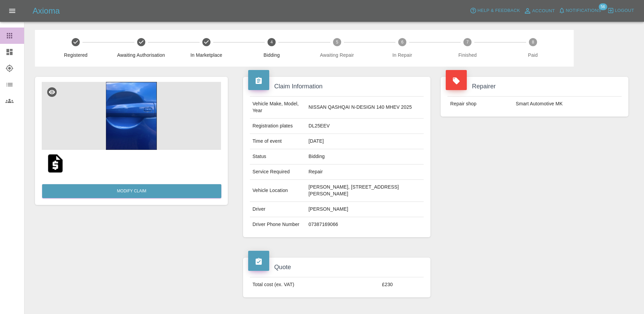 The width and height of the screenshot is (644, 314). I want to click on span: Paid, so click(533, 55).